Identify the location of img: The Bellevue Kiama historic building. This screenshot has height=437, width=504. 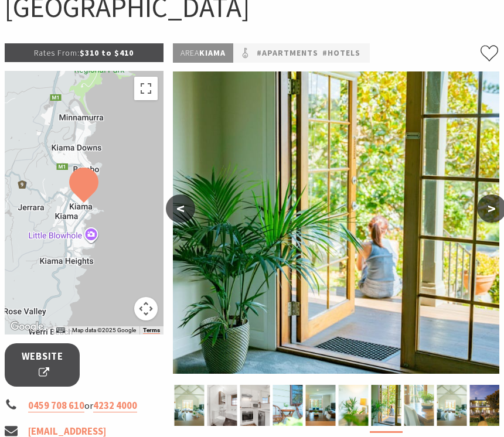
(484, 405).